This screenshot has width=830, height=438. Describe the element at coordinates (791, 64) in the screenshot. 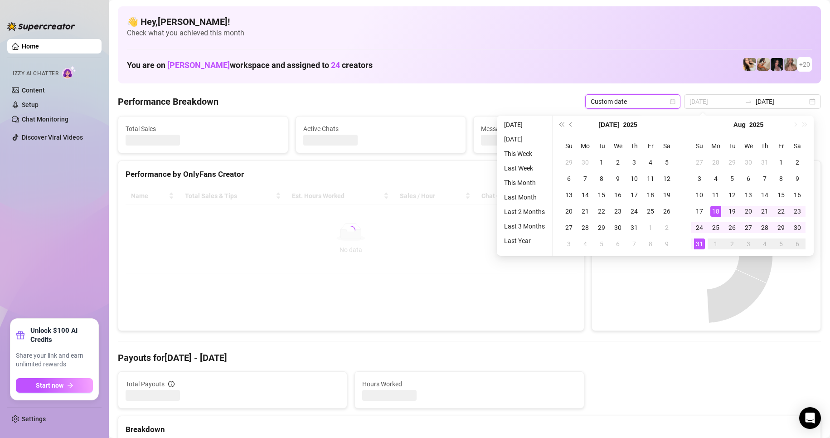

I see `img: Kenzie (@dmaxkenz)` at that location.